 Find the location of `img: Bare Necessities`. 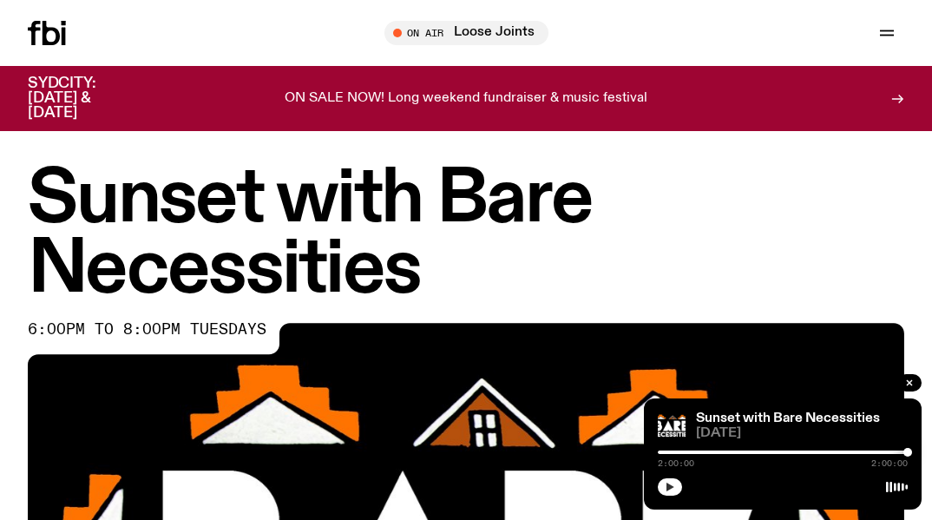

img: Bare Necessities is located at coordinates (672, 426).